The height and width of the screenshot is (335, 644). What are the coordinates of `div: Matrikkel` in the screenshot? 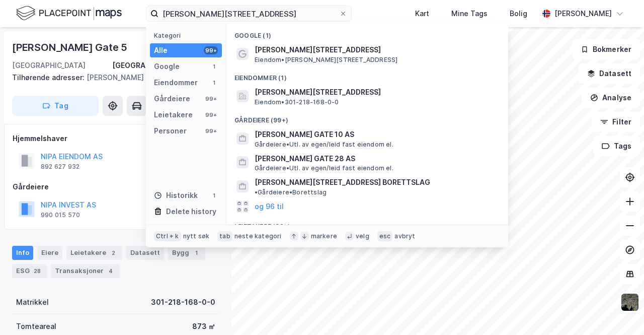 It's located at (32, 302).